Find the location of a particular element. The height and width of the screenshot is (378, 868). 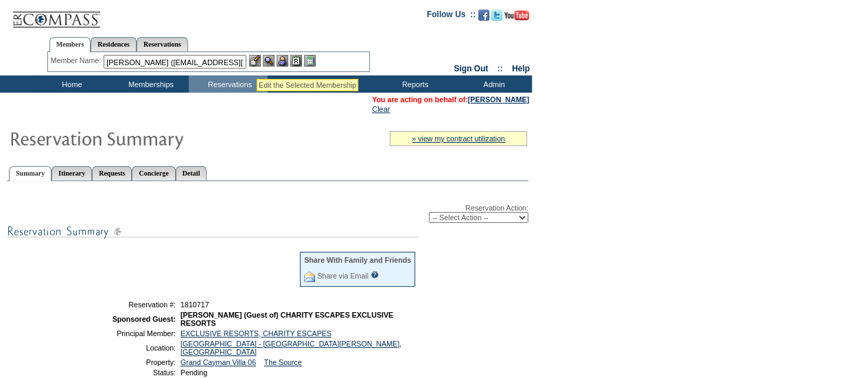

a: Become our fan on Facebook is located at coordinates (483, 18).